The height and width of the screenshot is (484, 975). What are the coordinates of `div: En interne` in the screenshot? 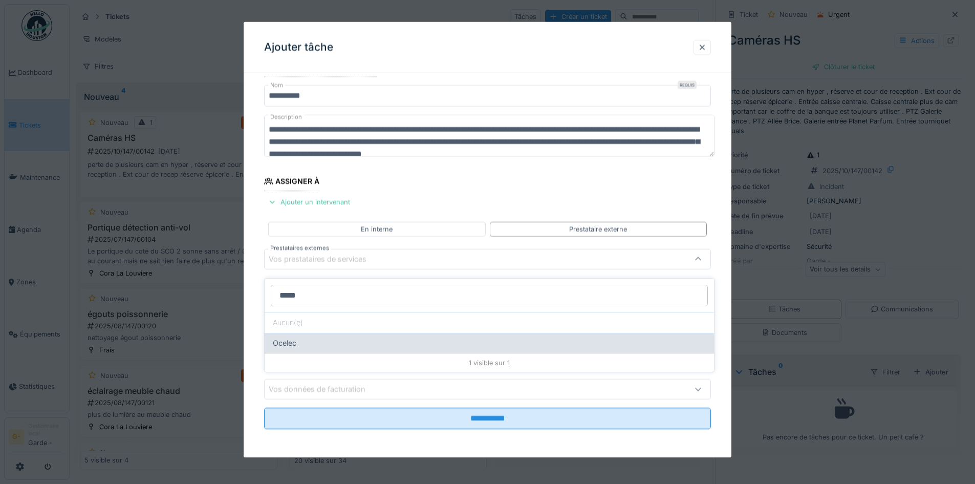 It's located at (377, 228).